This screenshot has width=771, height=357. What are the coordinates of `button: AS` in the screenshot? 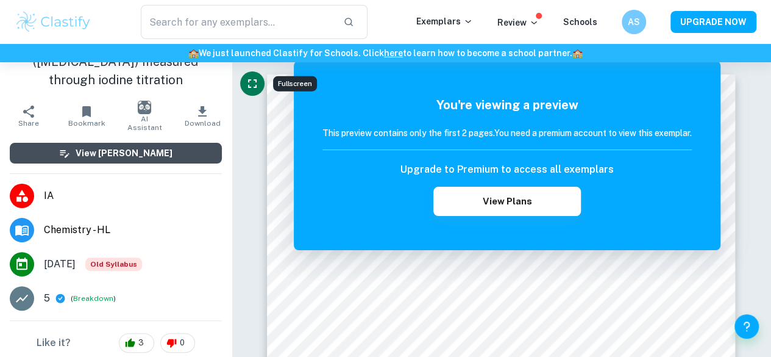 It's located at (634, 22).